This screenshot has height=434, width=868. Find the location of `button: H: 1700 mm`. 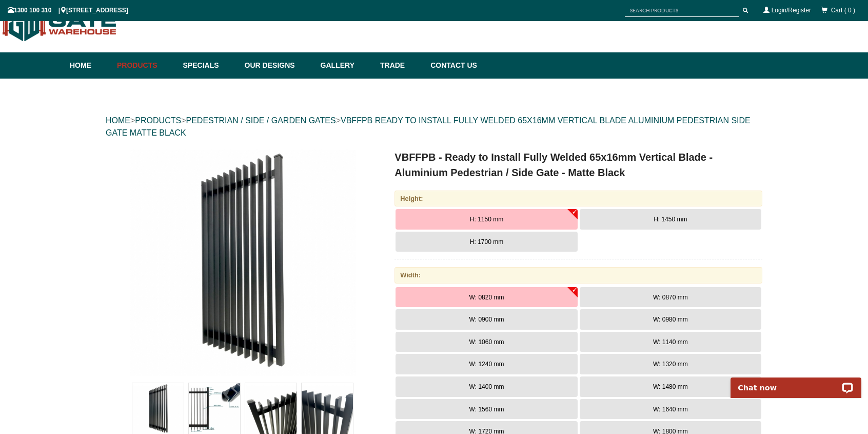

button: H: 1700 mm is located at coordinates (486, 242).